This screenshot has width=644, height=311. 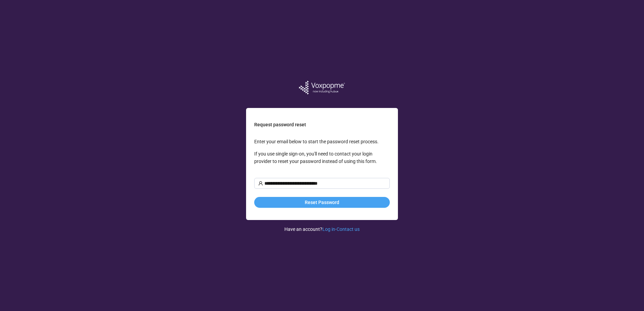 What do you see at coordinates (322, 226) in the screenshot?
I see `div: Have an account? ·` at bounding box center [322, 226].